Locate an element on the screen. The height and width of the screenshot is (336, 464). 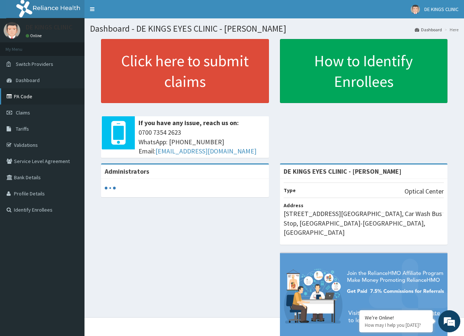
b: Type is located at coordinates (290, 190).